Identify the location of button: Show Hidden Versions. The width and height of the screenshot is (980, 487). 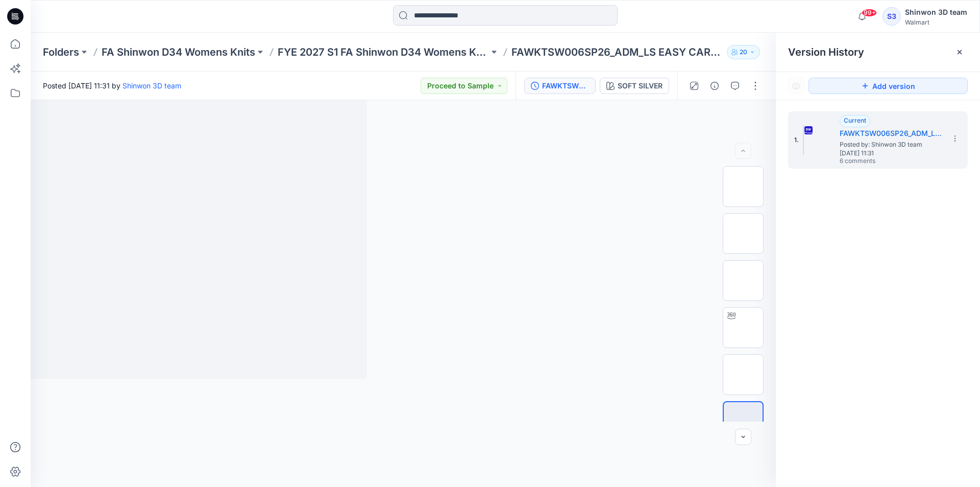
(796, 86).